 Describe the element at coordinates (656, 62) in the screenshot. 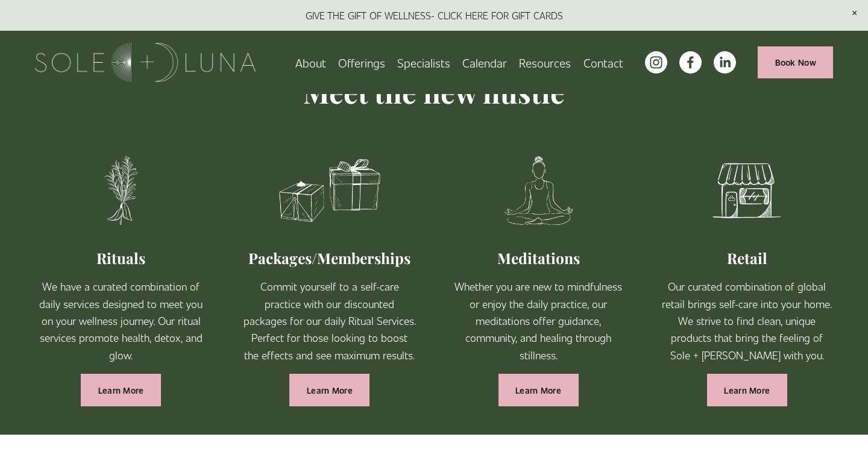

I see `a: instagram-unauth` at that location.